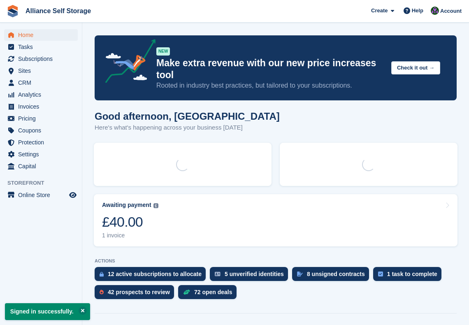 The height and width of the screenshot is (325, 469). What do you see at coordinates (73, 195) in the screenshot?
I see `a: Preview store` at bounding box center [73, 195].